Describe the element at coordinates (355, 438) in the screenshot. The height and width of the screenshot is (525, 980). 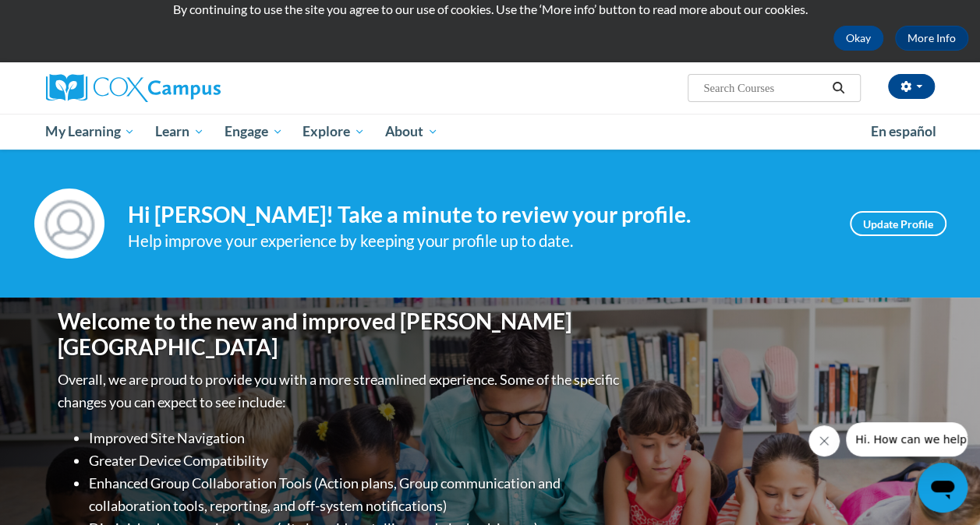
I see `li: Improved Site Navigation` at that location.